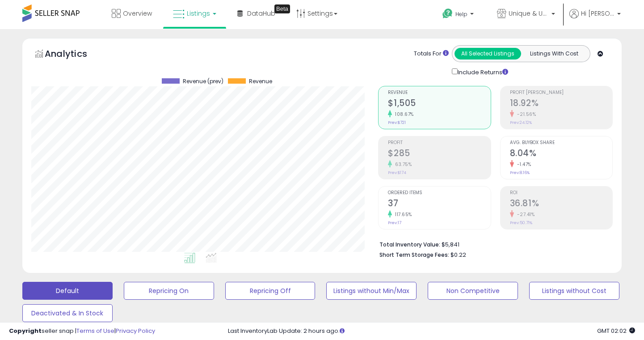 The image size is (644, 340). What do you see at coordinates (520, 172) in the screenshot?
I see `small: Prev: 8.16%` at bounding box center [520, 172].